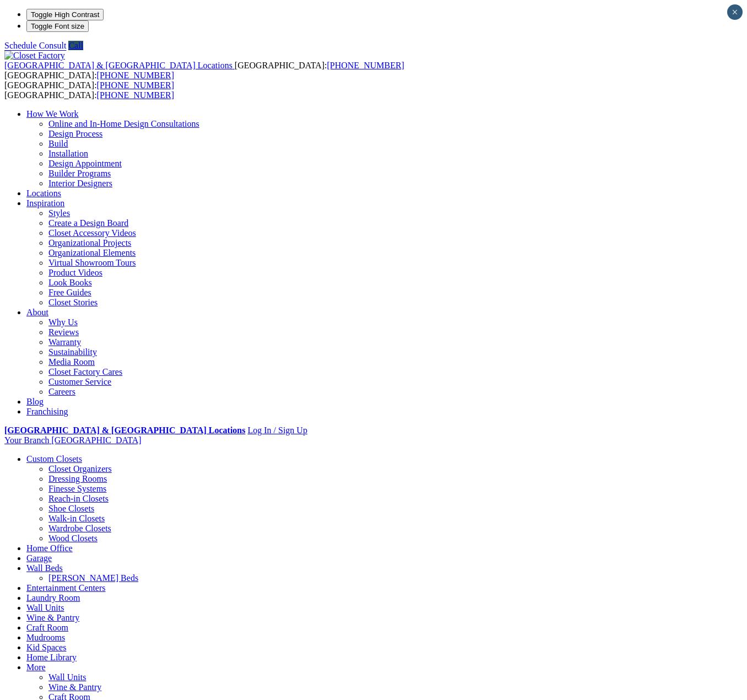 The image size is (747, 700). I want to click on span: Your Branch, so click(26, 440).